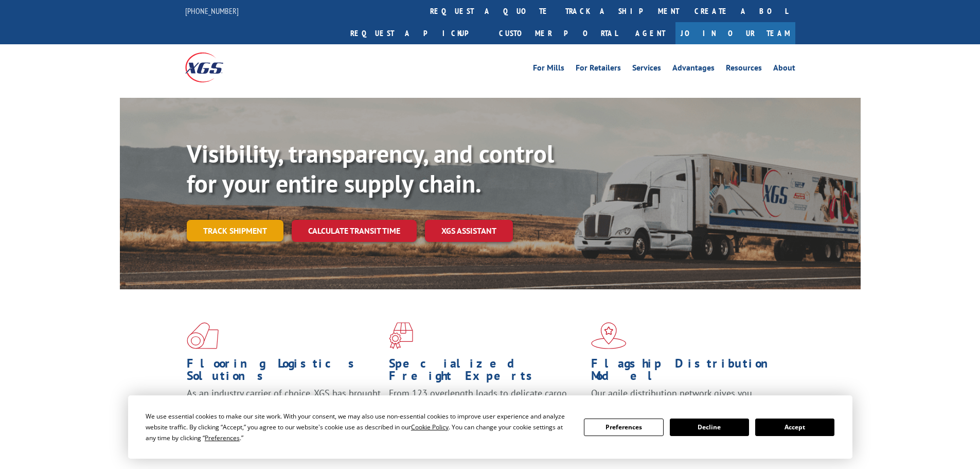 The height and width of the screenshot is (469, 980). Describe the element at coordinates (401, 336) in the screenshot. I see `img: xgs-icon-focused-on-flooring-red` at that location.